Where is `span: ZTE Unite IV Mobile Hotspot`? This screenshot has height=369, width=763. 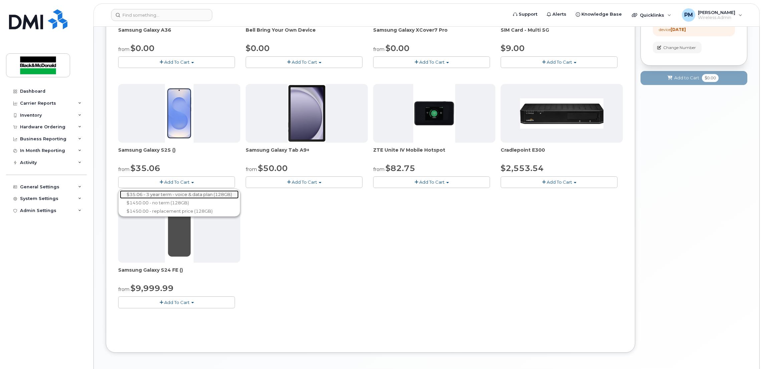 span: ZTE Unite IV Mobile Hotspot is located at coordinates (434, 153).